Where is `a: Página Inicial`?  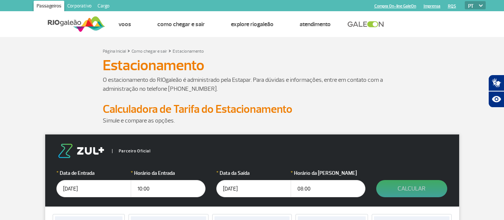
a: Página Inicial is located at coordinates (114, 51).